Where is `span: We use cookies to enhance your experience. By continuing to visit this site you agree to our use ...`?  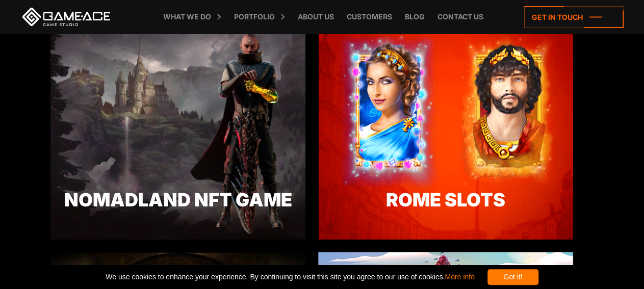 span: We use cookies to enhance your experience. By continuing to visit this site you agree to our use ... is located at coordinates (290, 277).